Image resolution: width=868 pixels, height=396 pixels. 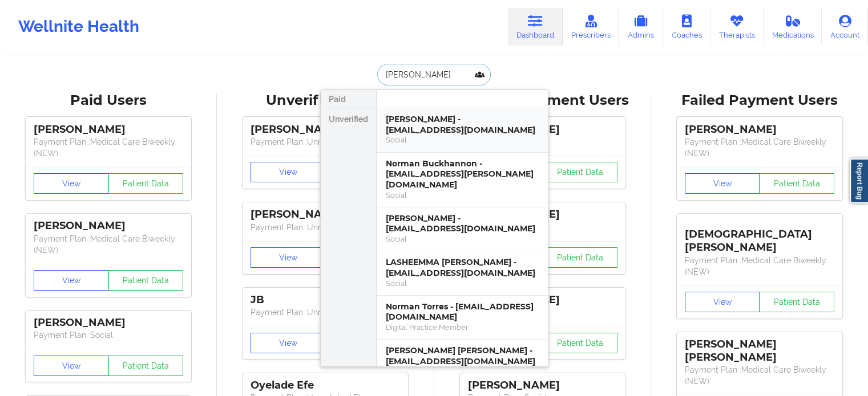 What do you see at coordinates (760, 100) in the screenshot?
I see `div: Failed Payment Users` at bounding box center [760, 100].